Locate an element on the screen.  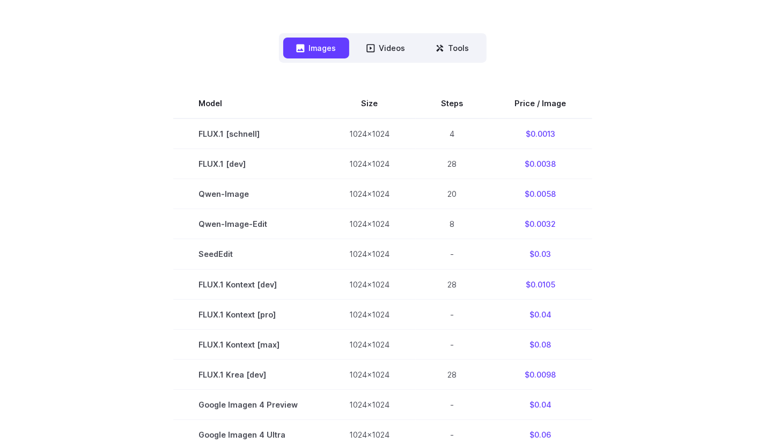
td: FLUX.1 [dev] is located at coordinates (248, 164).